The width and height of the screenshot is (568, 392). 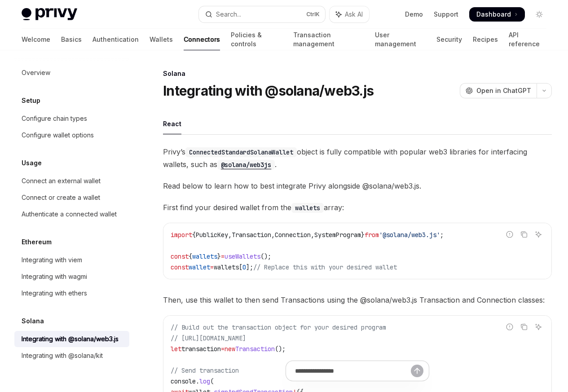 I want to click on a: Configure wallet options, so click(x=72, y=135).